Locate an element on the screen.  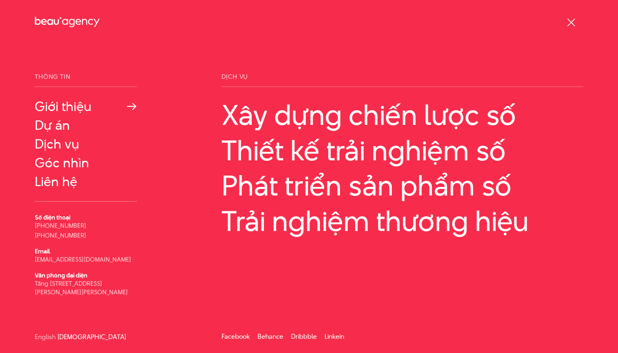
span: Dịch vụ is located at coordinates (402, 80).